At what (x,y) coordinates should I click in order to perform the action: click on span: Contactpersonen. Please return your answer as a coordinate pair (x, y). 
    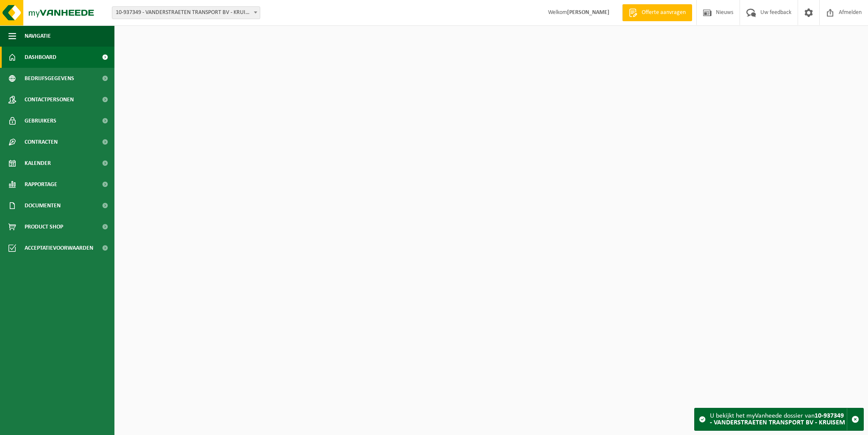
    Looking at the image, I should click on (49, 99).